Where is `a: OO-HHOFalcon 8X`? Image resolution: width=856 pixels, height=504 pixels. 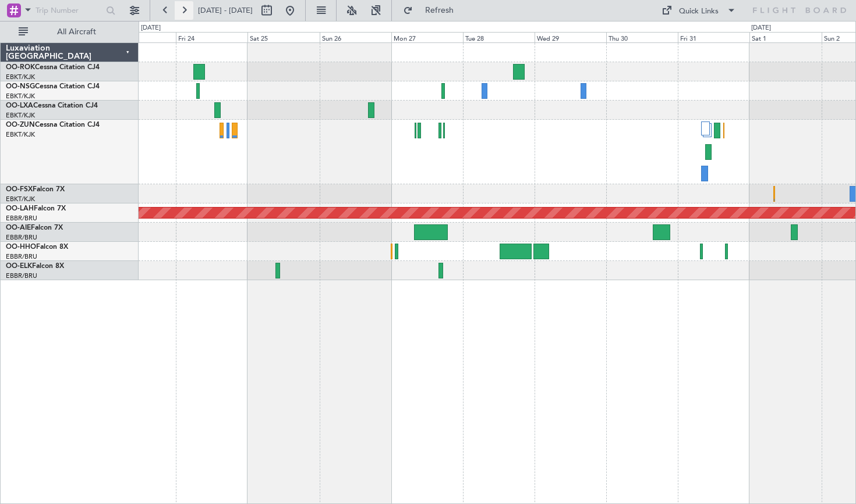
a: OO-HHOFalcon 8X is located at coordinates (37, 247).